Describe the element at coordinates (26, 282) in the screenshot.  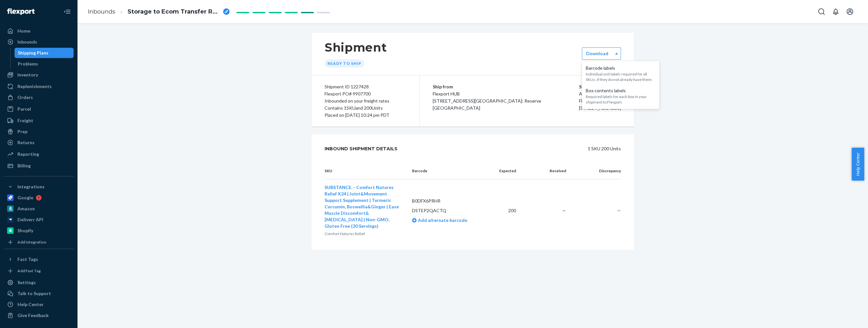
I see `div: Settings` at that location.